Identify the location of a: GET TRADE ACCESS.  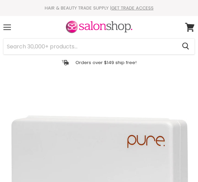
(133, 8).